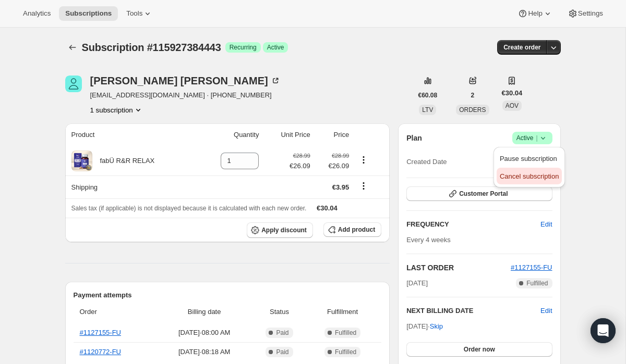 The image size is (626, 364). I want to click on button: Cancel subscription, so click(528, 176).